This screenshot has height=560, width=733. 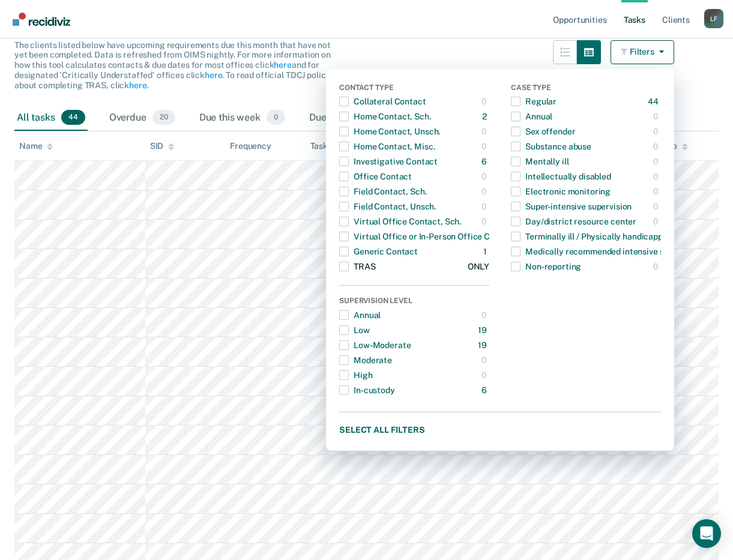 What do you see at coordinates (385, 116) in the screenshot?
I see `div: Home Contact, Sch.` at bounding box center [385, 116].